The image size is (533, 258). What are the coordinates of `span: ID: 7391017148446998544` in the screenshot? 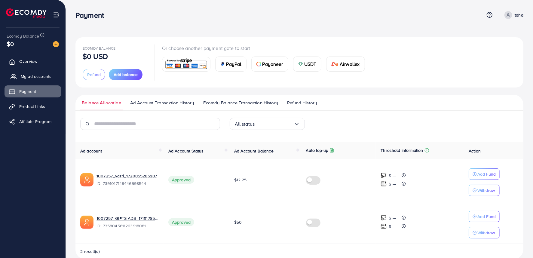 It's located at (127, 183).